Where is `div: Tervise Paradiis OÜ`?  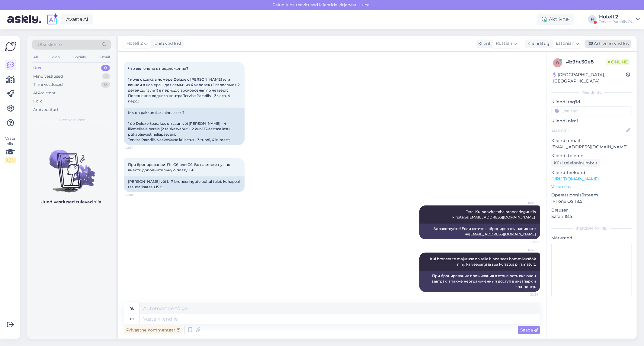
div: Tervise Paradiis OÜ is located at coordinates (616, 22).